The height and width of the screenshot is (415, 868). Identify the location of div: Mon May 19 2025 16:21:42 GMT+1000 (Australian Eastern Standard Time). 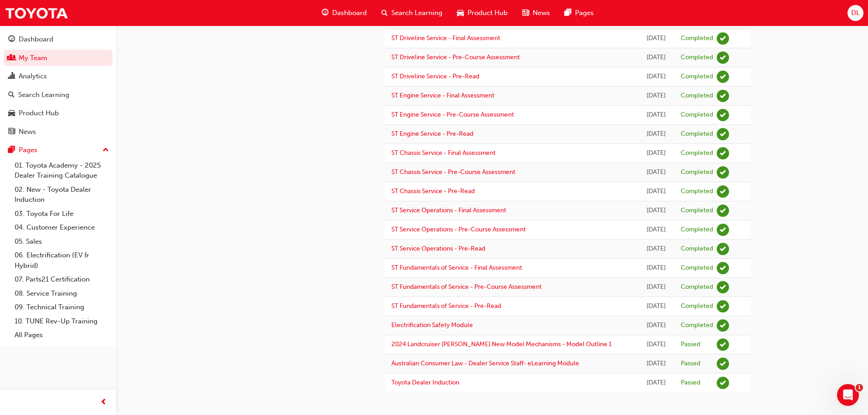
(656, 268).